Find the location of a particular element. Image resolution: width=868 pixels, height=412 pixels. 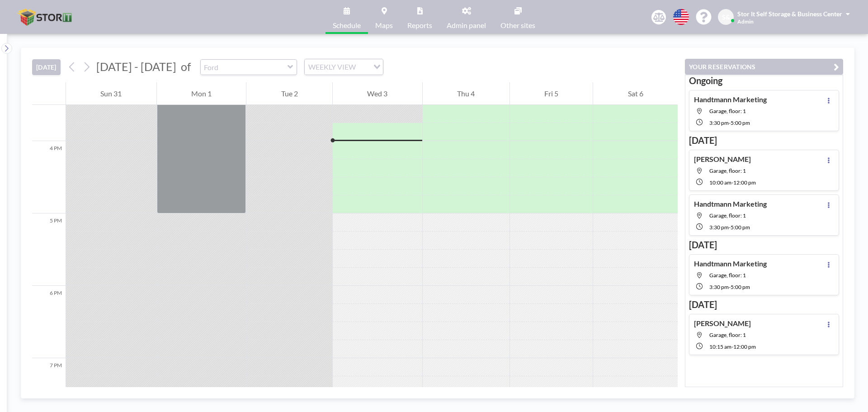

div: Thu 4 is located at coordinates (466, 93).